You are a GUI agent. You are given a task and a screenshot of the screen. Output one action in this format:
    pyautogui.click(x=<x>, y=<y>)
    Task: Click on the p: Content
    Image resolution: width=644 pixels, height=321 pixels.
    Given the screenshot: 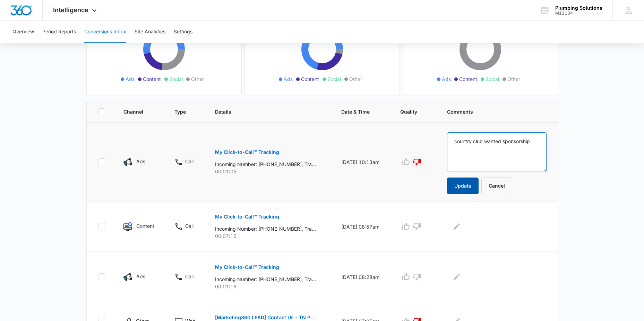 What is the action you would take?
    pyautogui.click(x=145, y=226)
    